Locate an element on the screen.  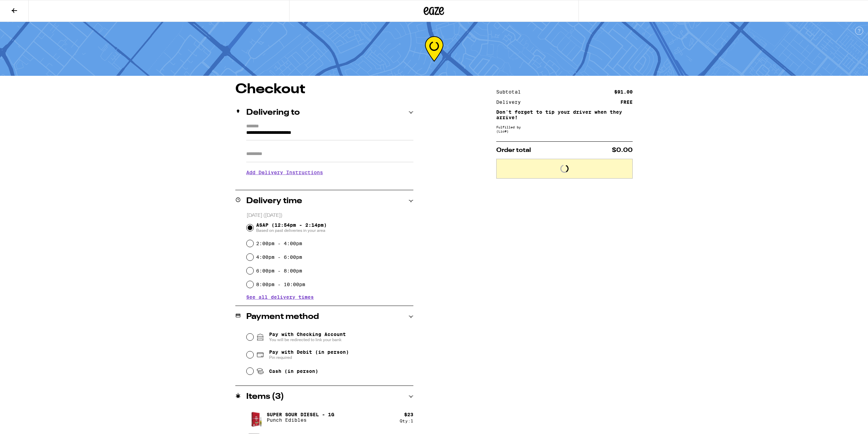
h2: Payment method is located at coordinates (283, 317).